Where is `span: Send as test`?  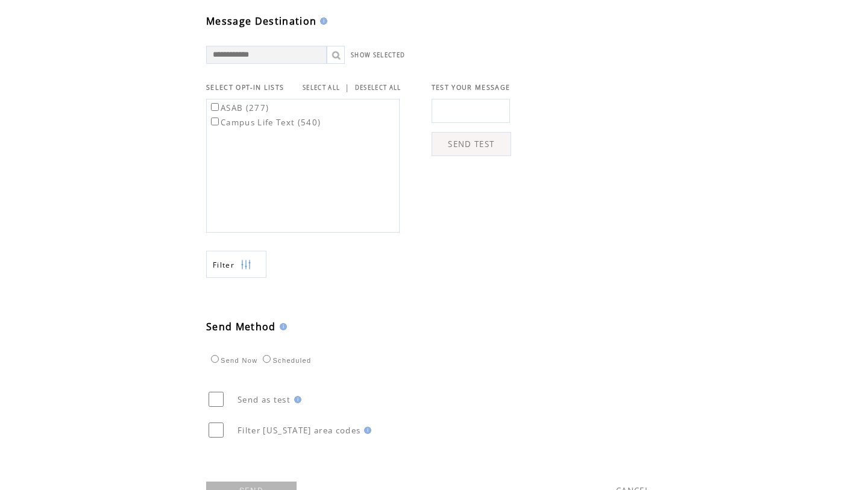
span: Send as test is located at coordinates (264, 400).